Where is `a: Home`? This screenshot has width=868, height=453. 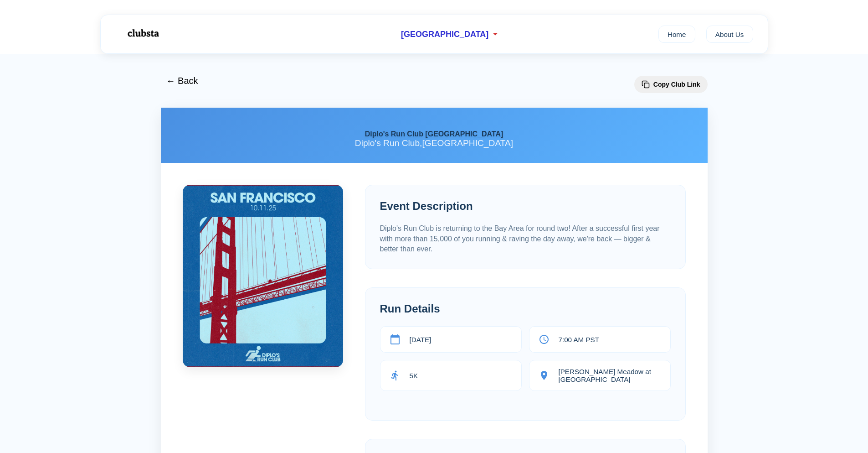 a: Home is located at coordinates (677, 34).